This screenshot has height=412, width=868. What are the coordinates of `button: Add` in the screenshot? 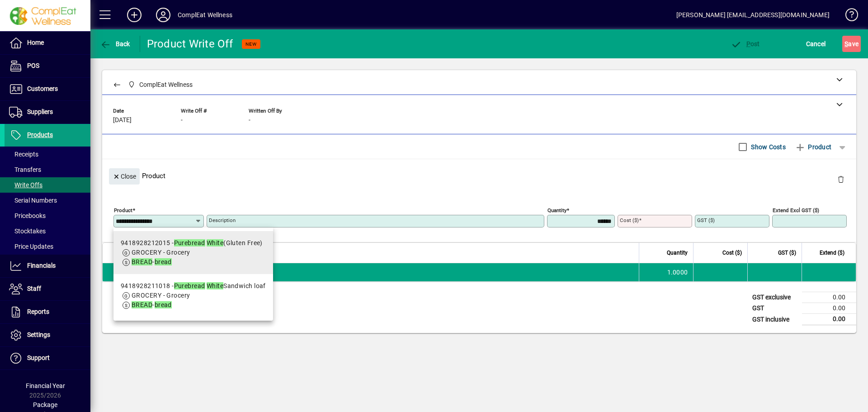 It's located at (134, 15).